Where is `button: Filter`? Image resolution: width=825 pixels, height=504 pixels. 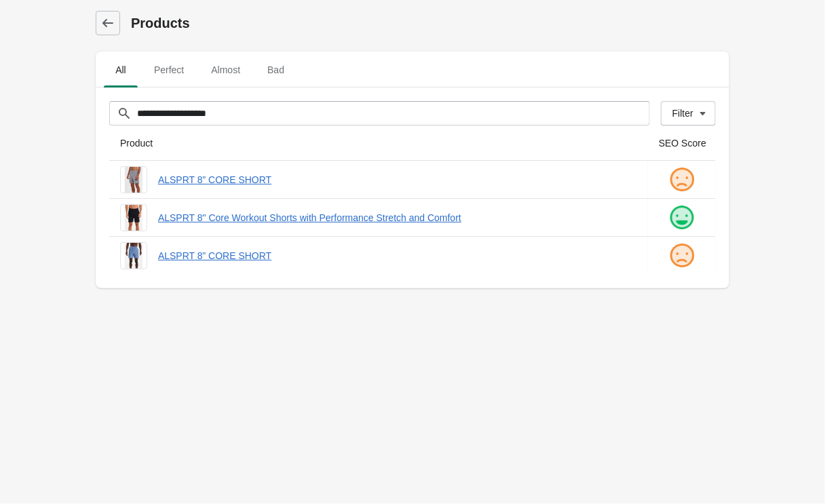 button: Filter is located at coordinates (688, 113).